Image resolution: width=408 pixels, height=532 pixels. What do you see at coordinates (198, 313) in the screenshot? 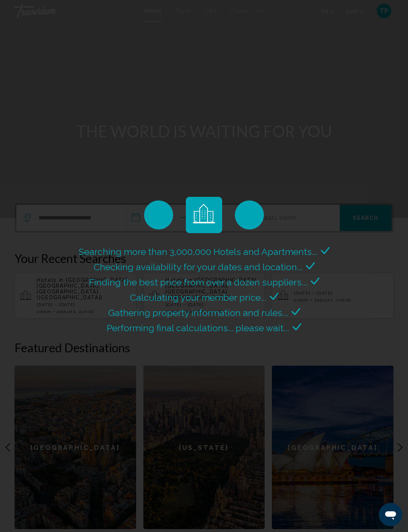
I see `span: Gathering property information and rules...` at bounding box center [198, 313].